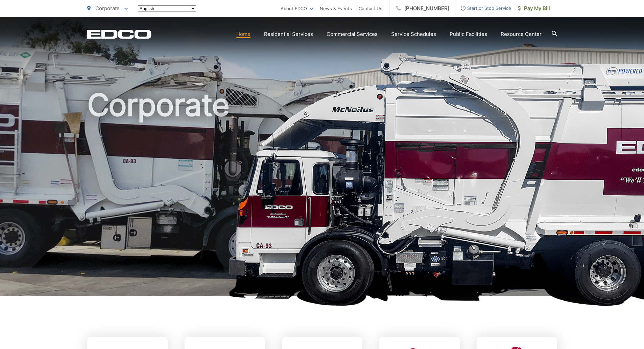 The height and width of the screenshot is (349, 644). What do you see at coordinates (468, 34) in the screenshot?
I see `a: Public Facilities` at bounding box center [468, 34].